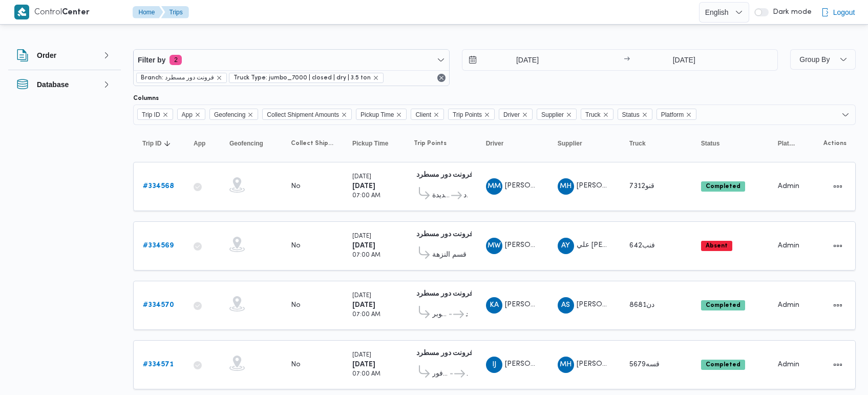 Image resolution: width=868 pixels, height=395 pixels. I want to click on button: Trip IDSorted in descending order, so click(159, 144).